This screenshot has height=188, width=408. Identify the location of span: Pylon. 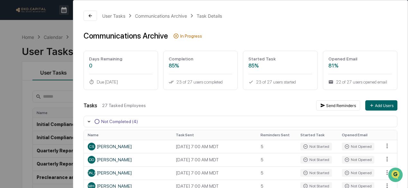
(71, 111).